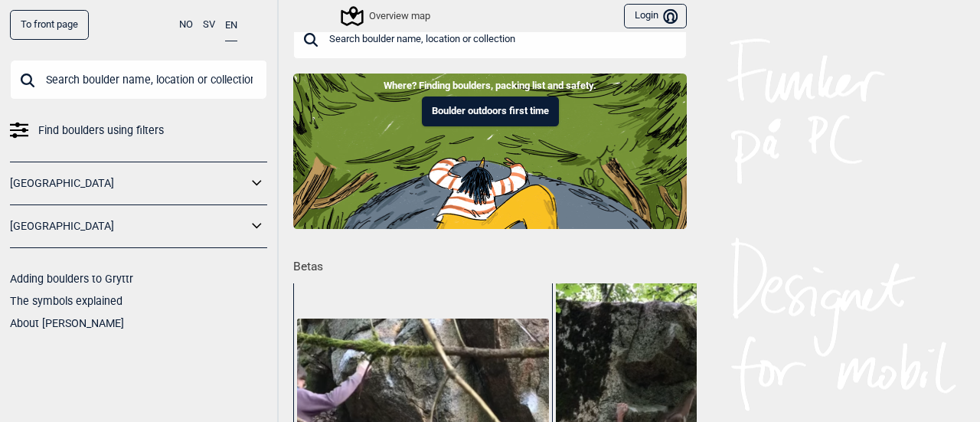 Image resolution: width=980 pixels, height=422 pixels. Describe the element at coordinates (490, 86) in the screenshot. I see `p: Where? Finding boulders, packing list and safety.` at that location.